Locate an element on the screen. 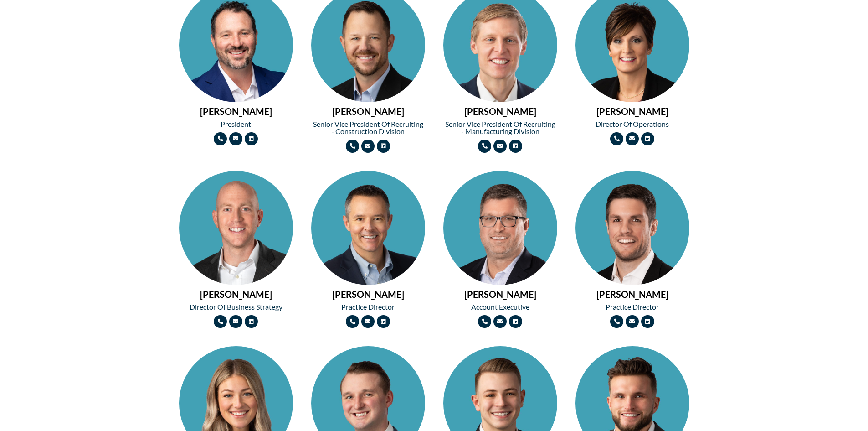 This screenshot has width=868, height=431. h2: Director of Business Strategy is located at coordinates (236, 307).